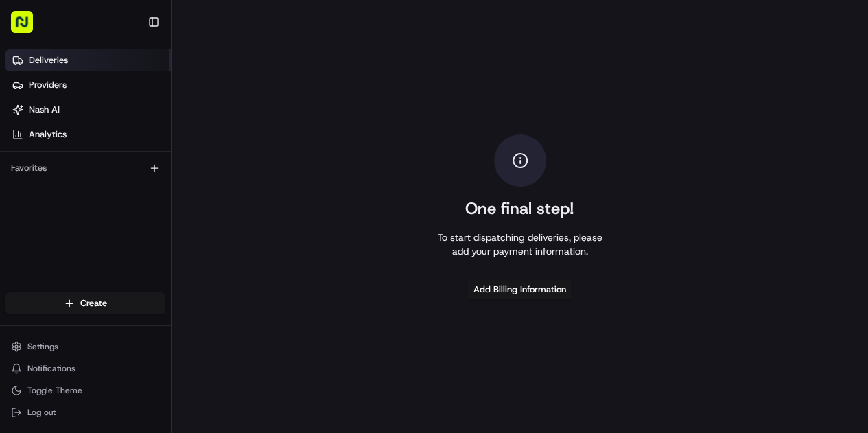 The width and height of the screenshot is (868, 433). What do you see at coordinates (85, 390) in the screenshot?
I see `button: Toggle Theme` at bounding box center [85, 390].